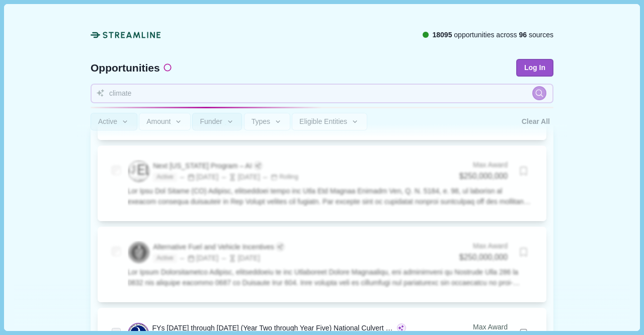  I want to click on img: DOE.png, so click(139, 253).